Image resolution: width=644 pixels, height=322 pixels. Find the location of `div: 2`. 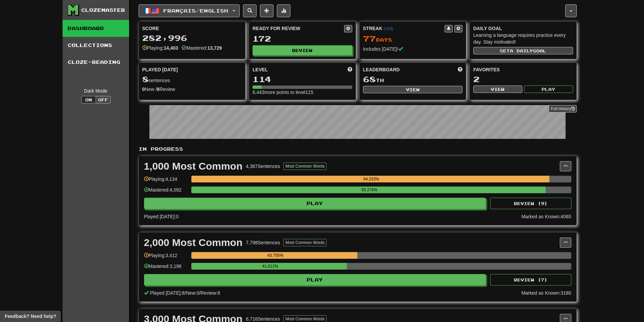

div: 2 is located at coordinates (523, 79).